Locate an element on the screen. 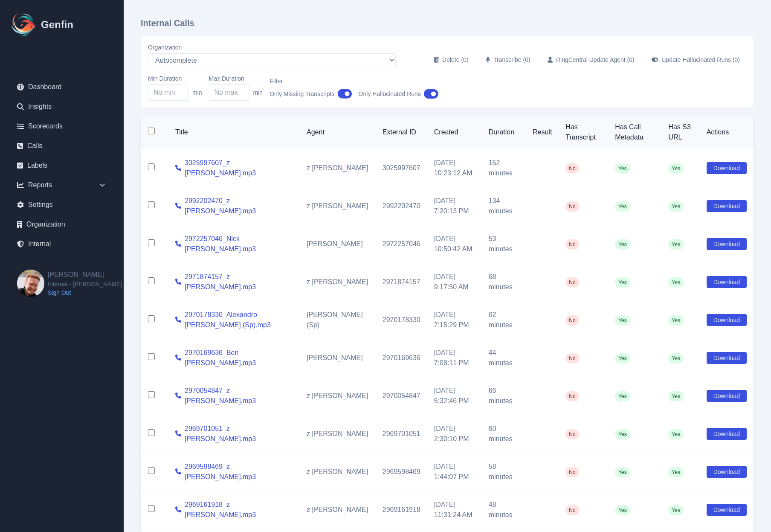 This screenshot has height=532, width=771. th: Actions is located at coordinates (727, 132).